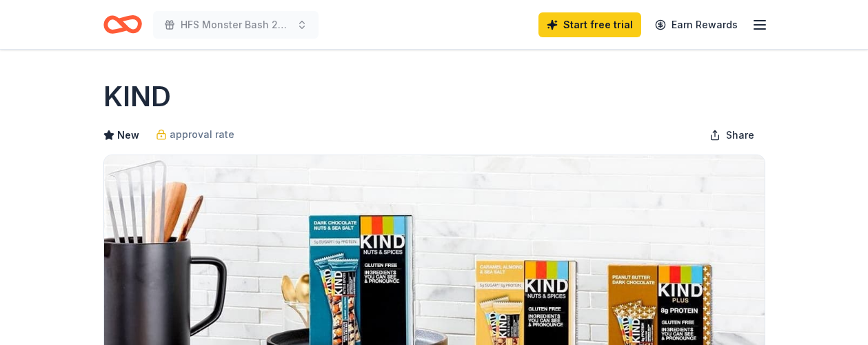 The height and width of the screenshot is (345, 868). Describe the element at coordinates (590, 24) in the screenshot. I see `a: Start free trial` at that location.